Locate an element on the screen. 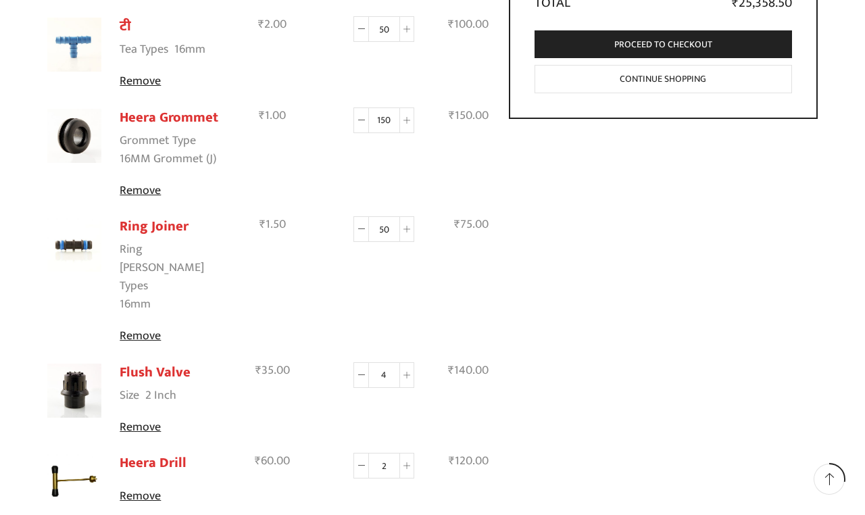  bdi: 2.00 is located at coordinates (272, 24).